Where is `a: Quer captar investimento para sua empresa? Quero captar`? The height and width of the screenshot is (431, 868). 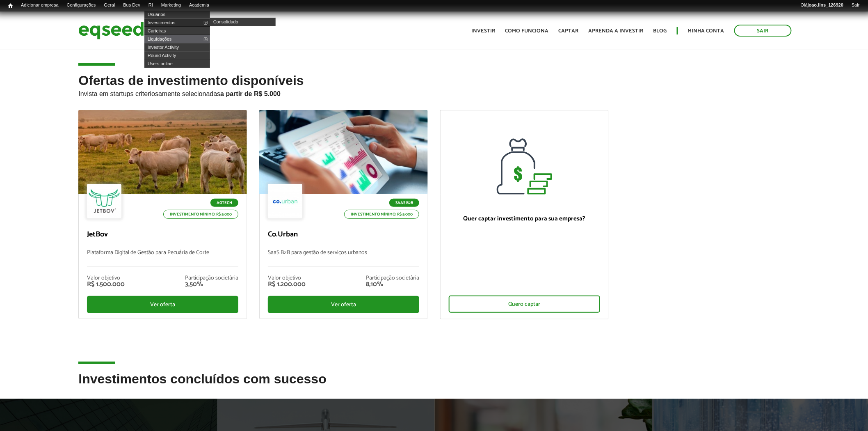 a: Quer captar investimento para sua empresa? Quero captar is located at coordinates (524, 215).